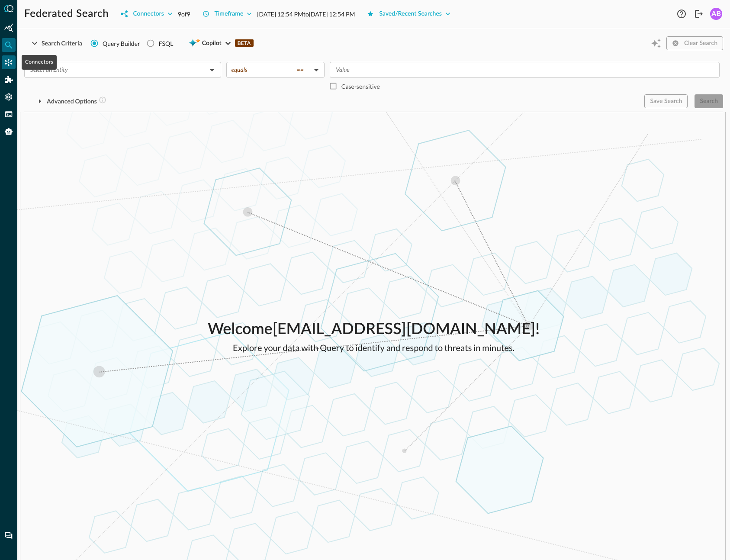 This screenshot has height=560, width=730. I want to click on div: AB, so click(716, 14).